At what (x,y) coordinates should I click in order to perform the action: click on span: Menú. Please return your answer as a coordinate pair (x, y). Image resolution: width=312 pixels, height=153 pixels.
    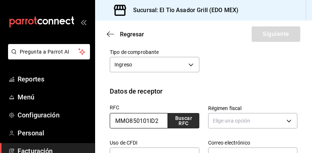
    Looking at the image, I should click on (53, 97).